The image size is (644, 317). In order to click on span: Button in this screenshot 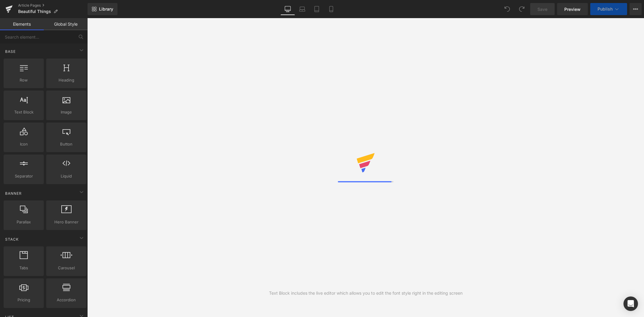, I will do `click(66, 144)`.